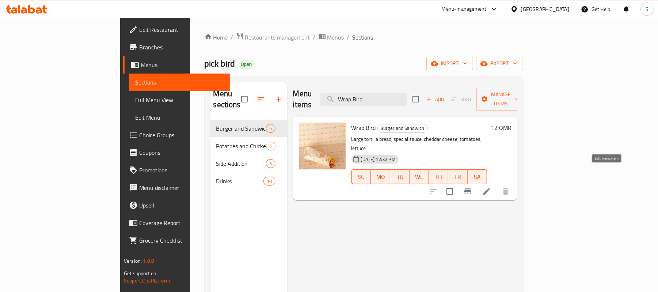  What do you see at coordinates (182, 47) in the screenshot?
I see `span: Branches` at bounding box center [182, 47].